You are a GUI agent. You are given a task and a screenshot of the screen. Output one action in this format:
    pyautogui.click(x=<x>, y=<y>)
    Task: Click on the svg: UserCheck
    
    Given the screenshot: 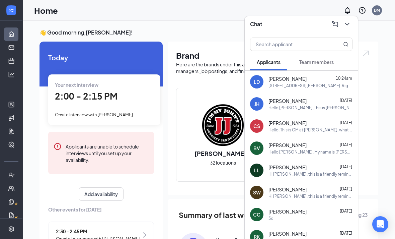 What is the action you would take?
    pyautogui.click(x=11, y=175)
    